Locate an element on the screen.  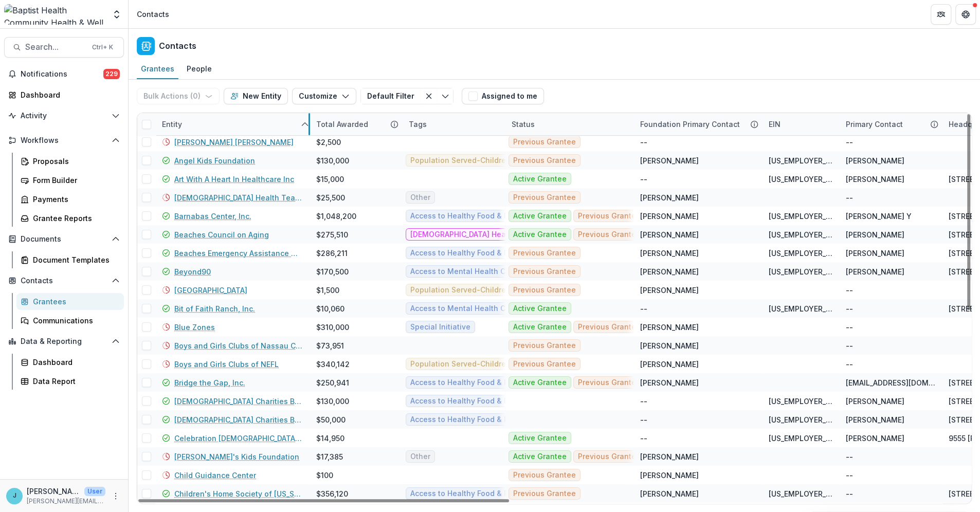
button: New Entity is located at coordinates (256, 96).